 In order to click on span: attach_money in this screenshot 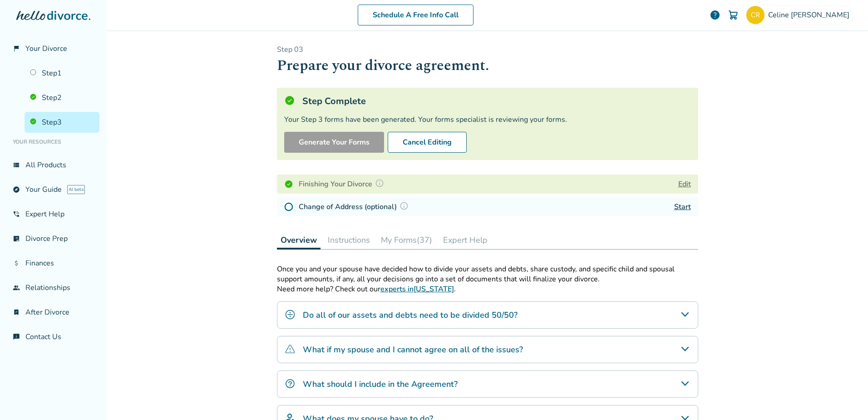, I will do `click(16, 263)`.